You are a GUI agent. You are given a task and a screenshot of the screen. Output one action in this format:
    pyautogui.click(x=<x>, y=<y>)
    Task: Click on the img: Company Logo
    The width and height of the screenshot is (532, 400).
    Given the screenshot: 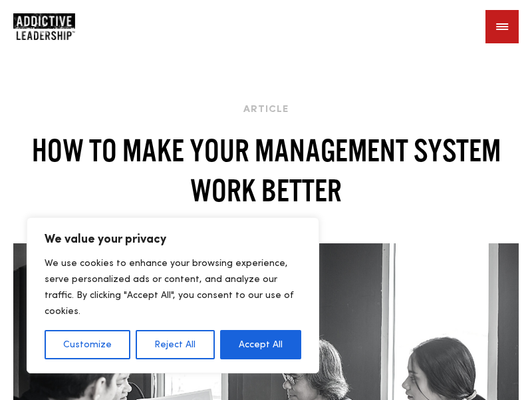 What is the action you would take?
    pyautogui.click(x=44, y=27)
    